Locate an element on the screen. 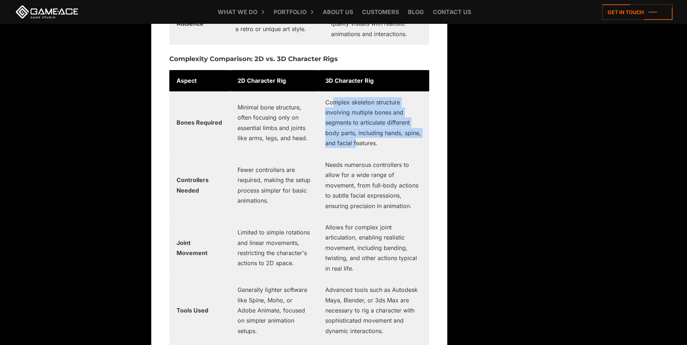 This screenshot has height=345, width=687. strong: Joint Movement is located at coordinates (192, 248).